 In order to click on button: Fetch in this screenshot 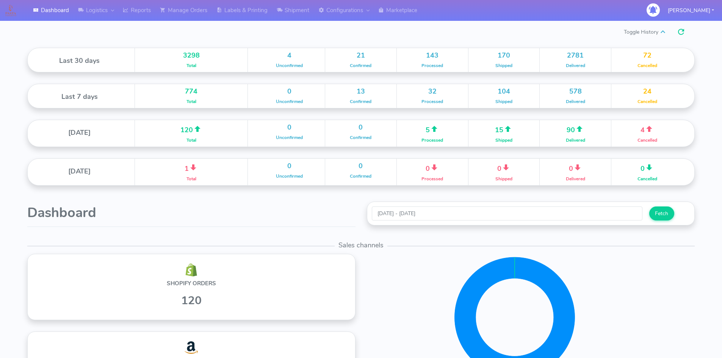, I will do `click(662, 213)`.